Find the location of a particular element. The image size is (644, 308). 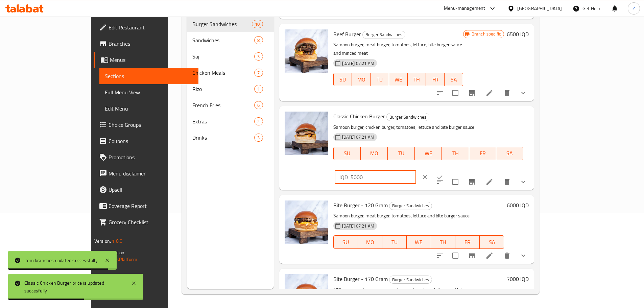

h6: 6500 IQD is located at coordinates (518, 34).